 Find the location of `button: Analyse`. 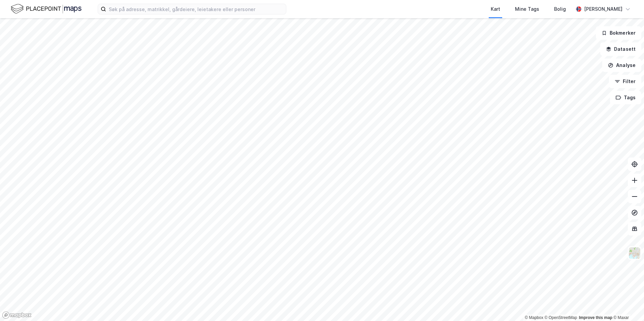

button: Analyse is located at coordinates (622, 65).